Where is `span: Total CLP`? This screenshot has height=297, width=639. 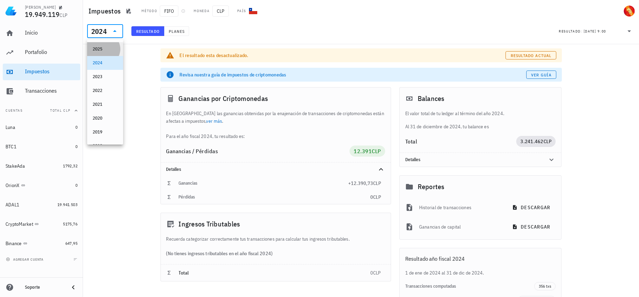
span: Total CLP is located at coordinates (60, 110).